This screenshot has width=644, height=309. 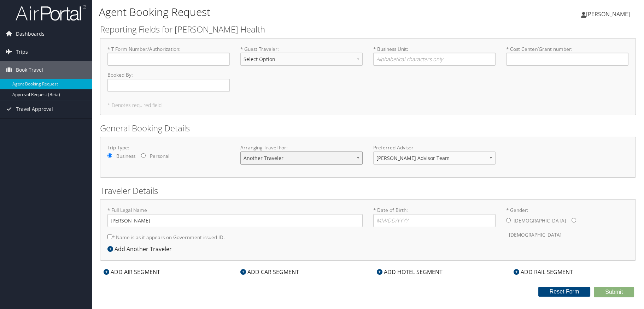 I want to click on label: * Full Legal Name, so click(x=235, y=216).